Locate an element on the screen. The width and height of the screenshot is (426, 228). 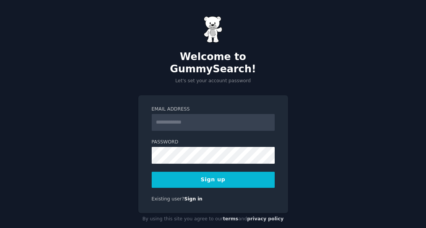
div: By using this site you agree to our and is located at coordinates (213, 219).